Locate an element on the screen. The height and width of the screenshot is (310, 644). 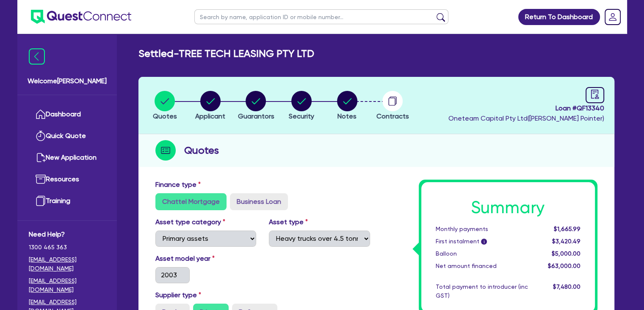
label: Chattel Mortgage is located at coordinates (191, 202).